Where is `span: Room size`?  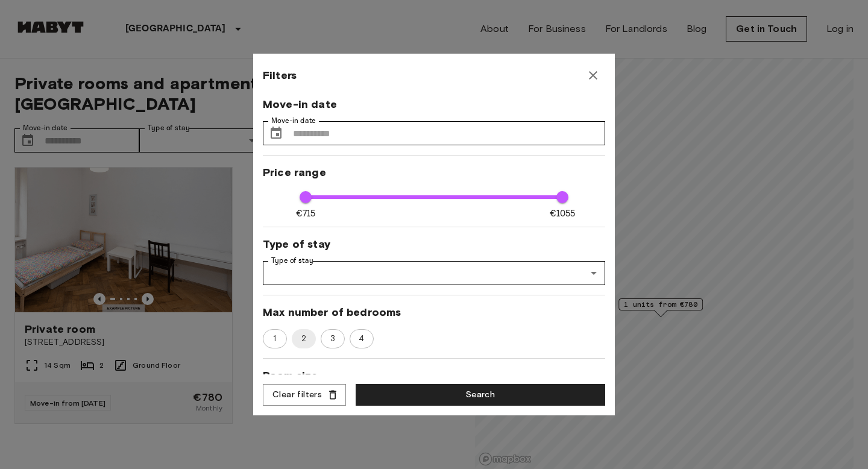 span: Room size is located at coordinates (434, 375).